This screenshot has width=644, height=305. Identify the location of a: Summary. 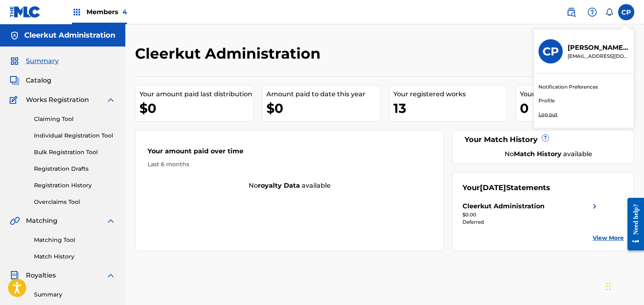
(75, 294).